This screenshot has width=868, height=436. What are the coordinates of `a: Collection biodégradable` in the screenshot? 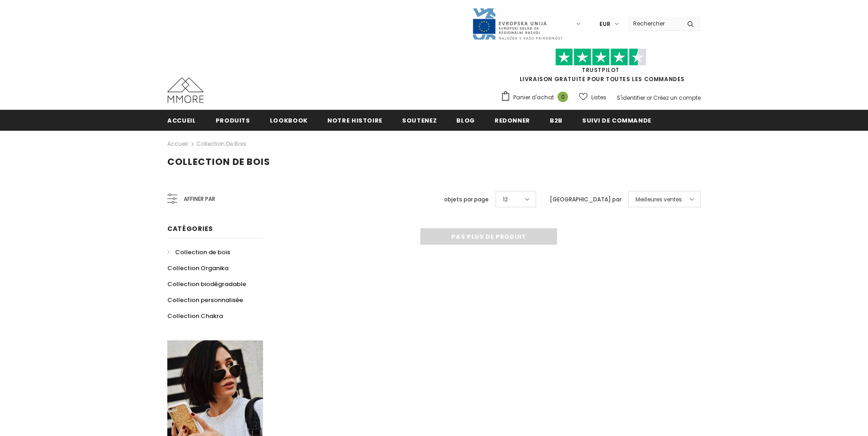 It's located at (206, 284).